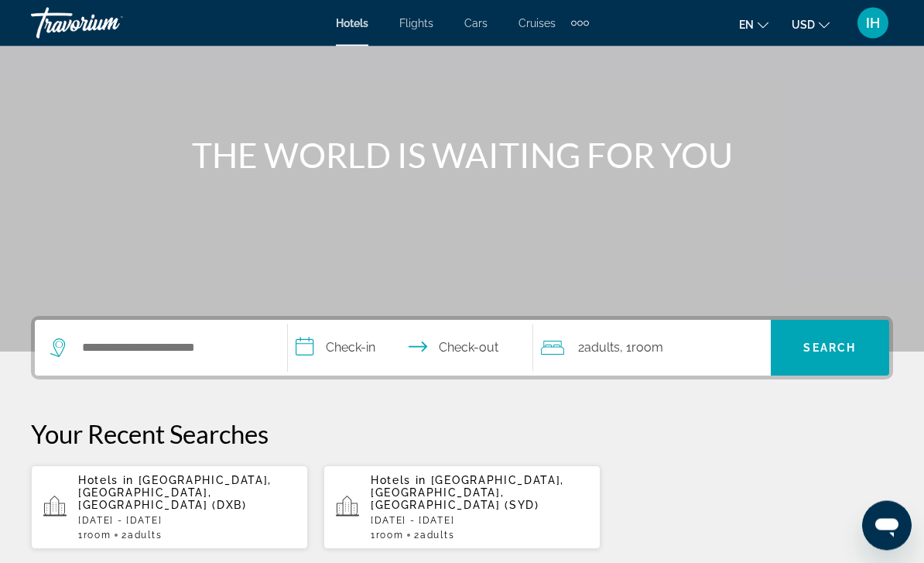  I want to click on button: Change currency, so click(811, 24).